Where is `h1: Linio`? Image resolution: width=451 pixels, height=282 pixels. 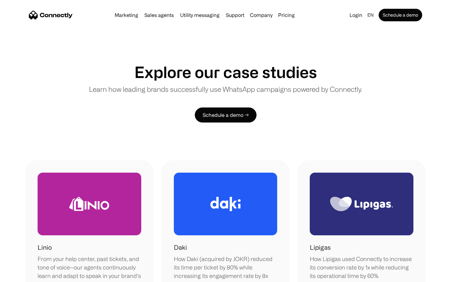
h1: Linio is located at coordinates (44, 247).